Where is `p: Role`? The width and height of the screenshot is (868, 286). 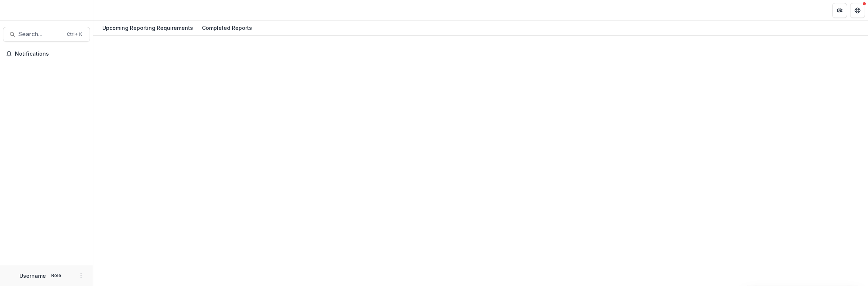
p: Role is located at coordinates (56, 275).